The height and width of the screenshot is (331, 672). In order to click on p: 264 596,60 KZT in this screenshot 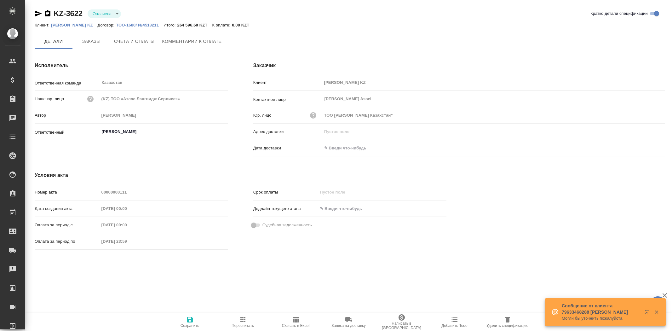, I will do `click(195, 25)`.